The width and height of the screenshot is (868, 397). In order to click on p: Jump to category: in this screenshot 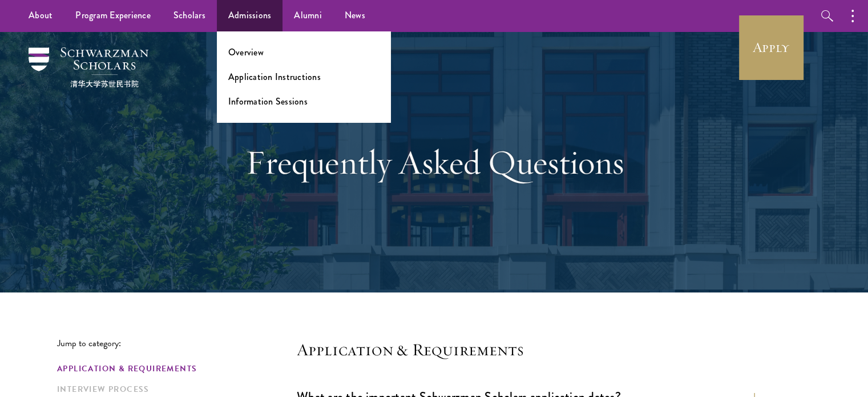, I will do `click(177, 343)`.